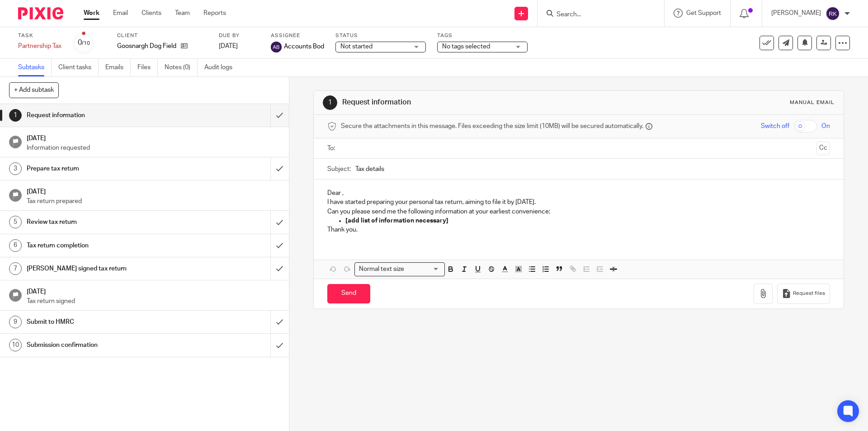  What do you see at coordinates (239, 36) in the screenshot?
I see `label: Due by` at bounding box center [239, 36].